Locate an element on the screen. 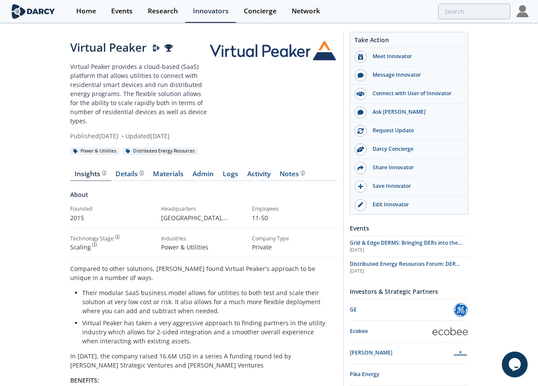 The width and height of the screenshot is (538, 386). div: Save Innovator is located at coordinates (415, 186).